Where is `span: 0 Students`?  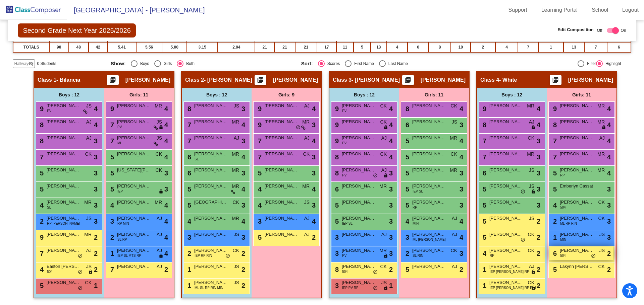
span: 0 Students is located at coordinates (46, 64).